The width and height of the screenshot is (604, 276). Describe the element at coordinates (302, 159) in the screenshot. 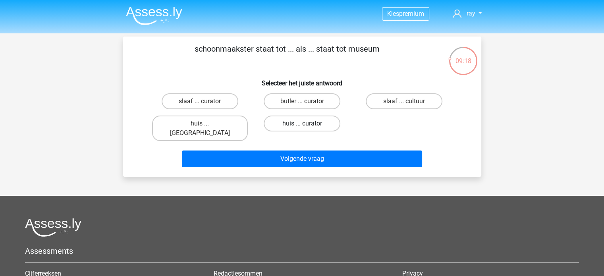

I see `button: Volgende vraag` at that location.